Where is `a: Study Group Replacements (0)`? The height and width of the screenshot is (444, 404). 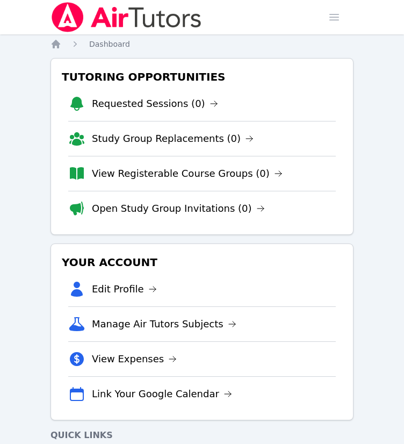 a: Study Group Replacements (0) is located at coordinates (173, 139).